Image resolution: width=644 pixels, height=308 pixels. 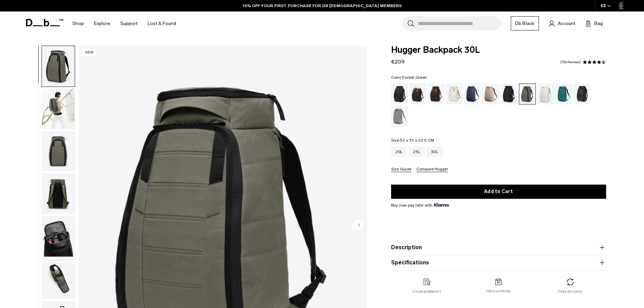 What do you see at coordinates (102, 23) in the screenshot?
I see `a: Explore` at bounding box center [102, 23].